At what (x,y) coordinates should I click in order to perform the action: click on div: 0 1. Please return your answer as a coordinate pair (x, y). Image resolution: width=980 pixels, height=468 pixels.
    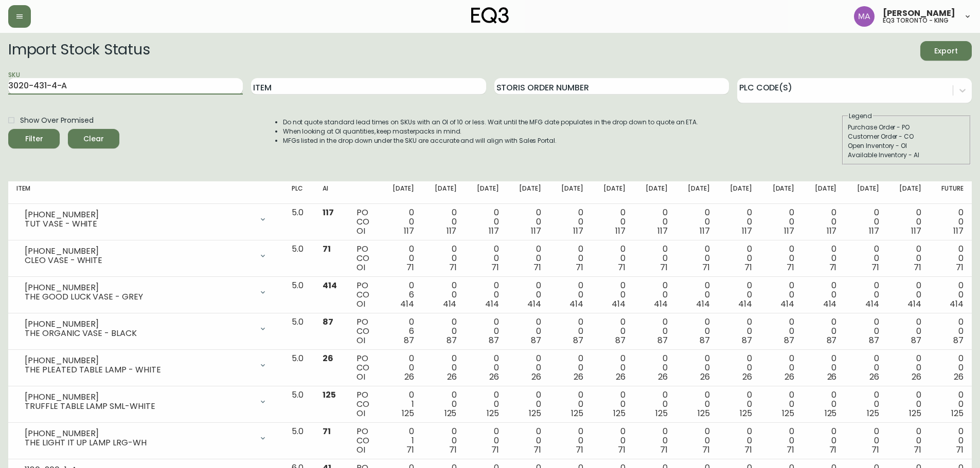
    Looking at the image, I should click on (401, 441).